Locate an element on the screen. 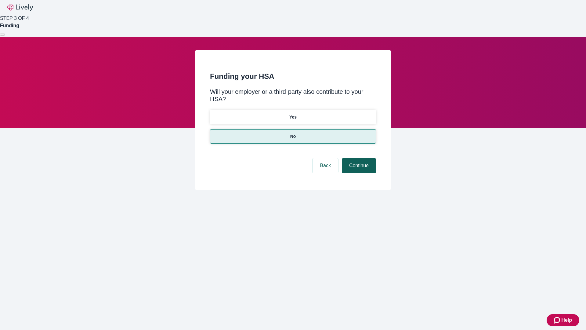 The image size is (586, 330). span: Help is located at coordinates (567, 320).